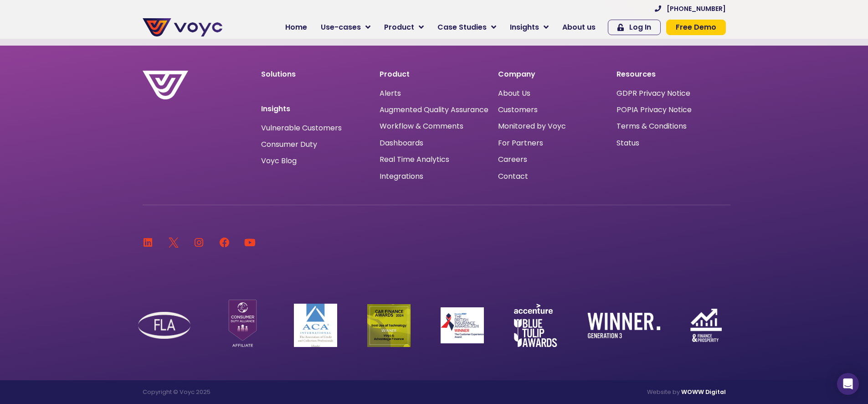 Image resolution: width=868 pixels, height=404 pixels. Describe the element at coordinates (640, 27) in the screenshot. I see `span: Log In` at that location.